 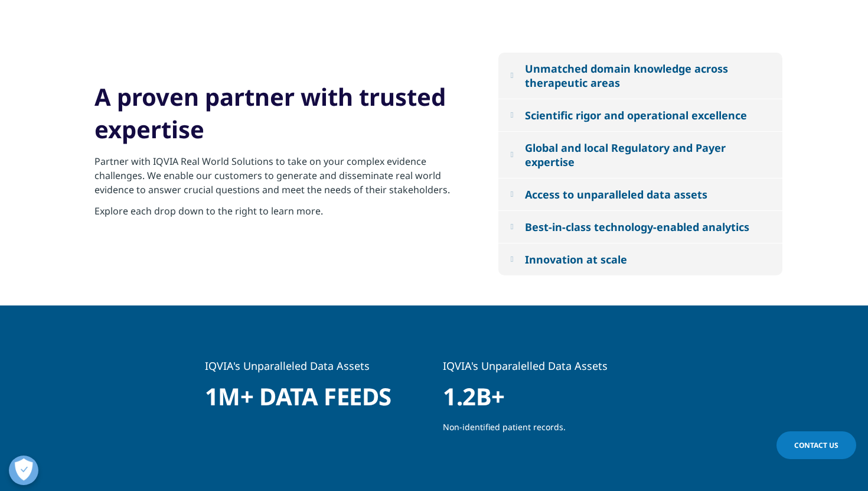 I want to click on button: Innovation at scale, so click(x=640, y=259).